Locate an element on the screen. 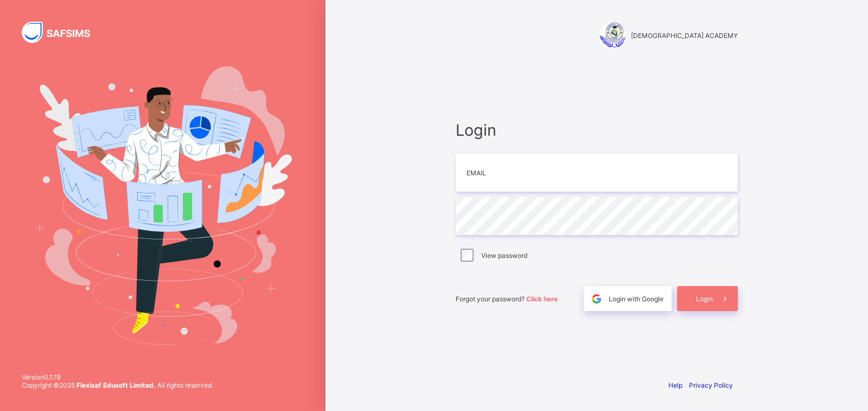 Image resolution: width=868 pixels, height=411 pixels. a: Privacy Policy is located at coordinates (711, 385).